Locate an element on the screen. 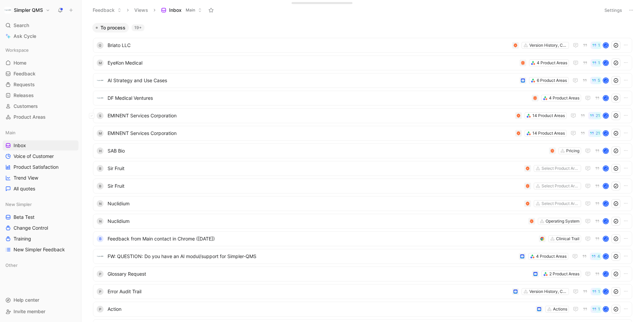 This screenshot has width=644, height=322. a: Feedback is located at coordinates (40, 74).